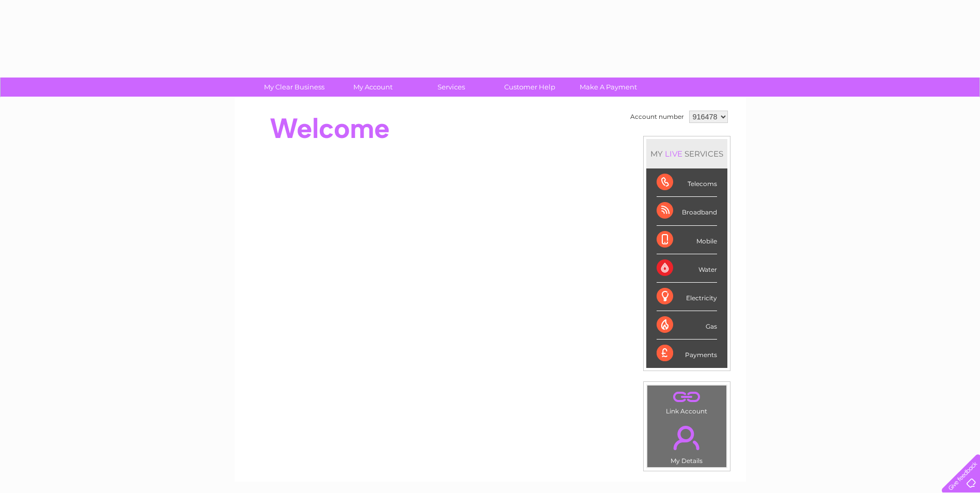 Image resolution: width=980 pixels, height=493 pixels. Describe the element at coordinates (372, 87) in the screenshot. I see `a: My Account` at that location.